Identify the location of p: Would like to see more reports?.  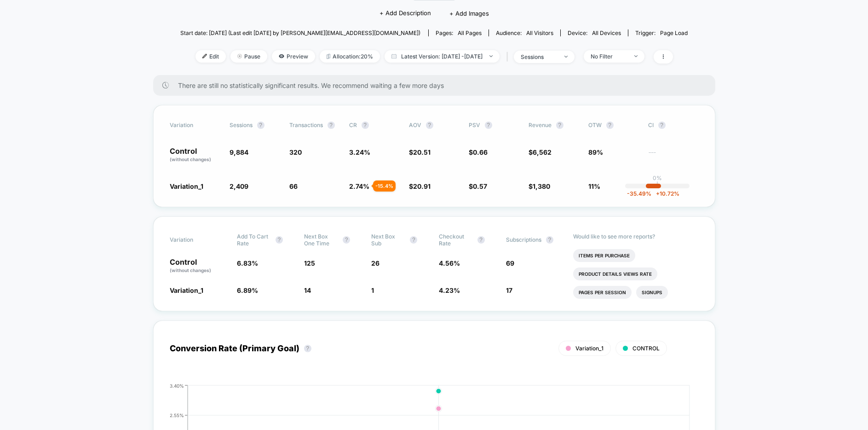
(636, 236).